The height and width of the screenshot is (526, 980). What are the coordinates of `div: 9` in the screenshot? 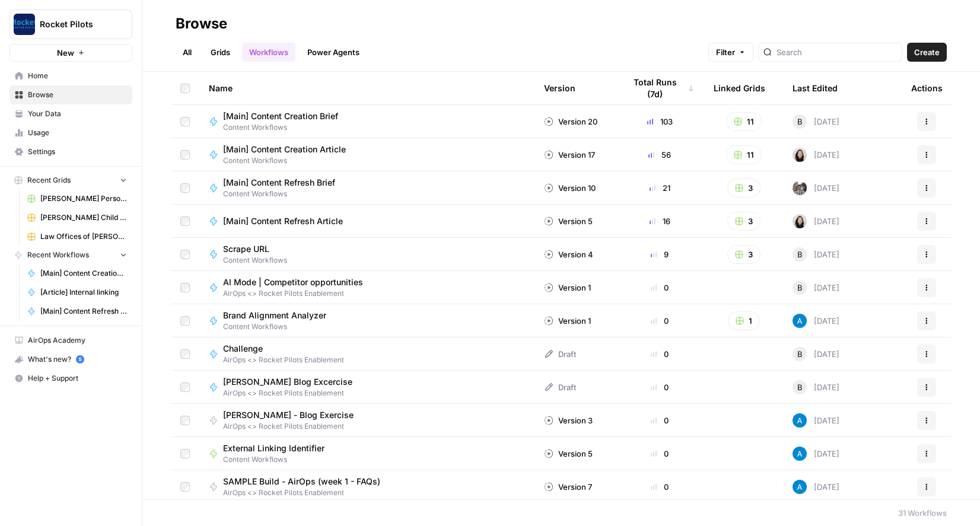 It's located at (660, 255).